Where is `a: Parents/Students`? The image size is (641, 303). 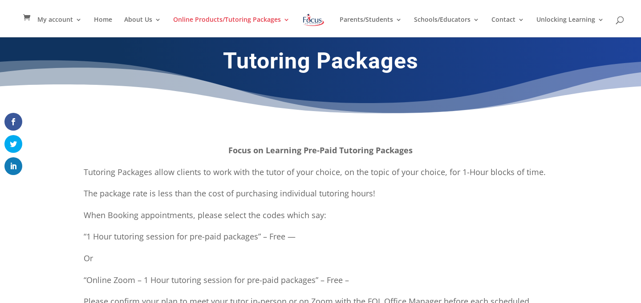
a: Parents/Students is located at coordinates (371, 27).